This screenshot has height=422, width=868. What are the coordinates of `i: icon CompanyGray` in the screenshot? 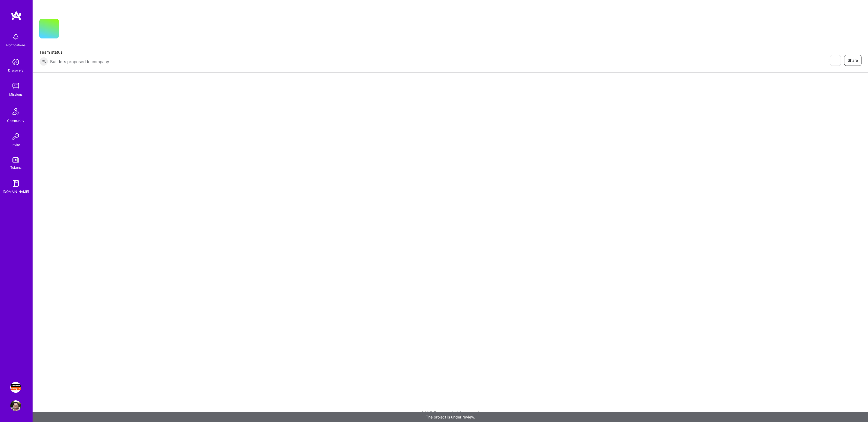 It's located at (68, 30).